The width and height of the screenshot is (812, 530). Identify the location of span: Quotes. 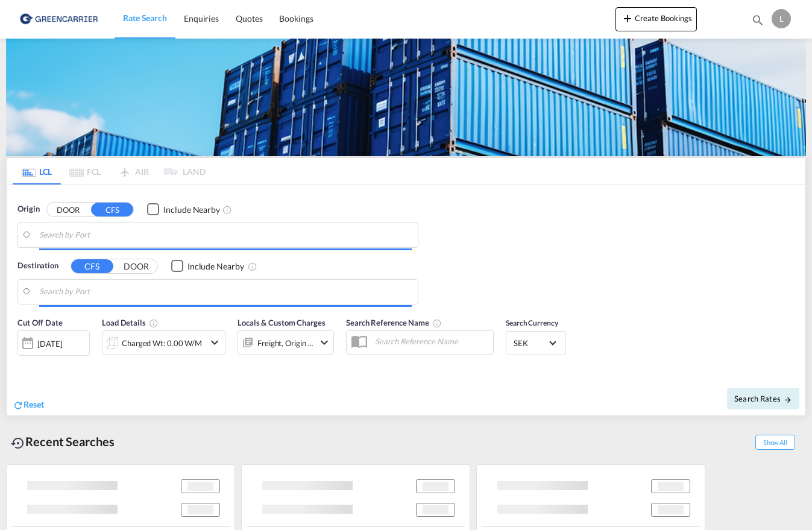
(249, 18).